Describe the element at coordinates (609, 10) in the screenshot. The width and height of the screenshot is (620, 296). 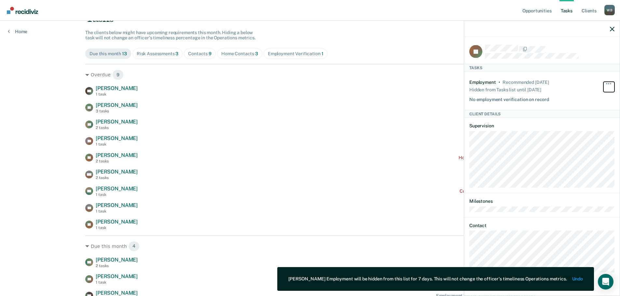
I see `div: W B` at that location.